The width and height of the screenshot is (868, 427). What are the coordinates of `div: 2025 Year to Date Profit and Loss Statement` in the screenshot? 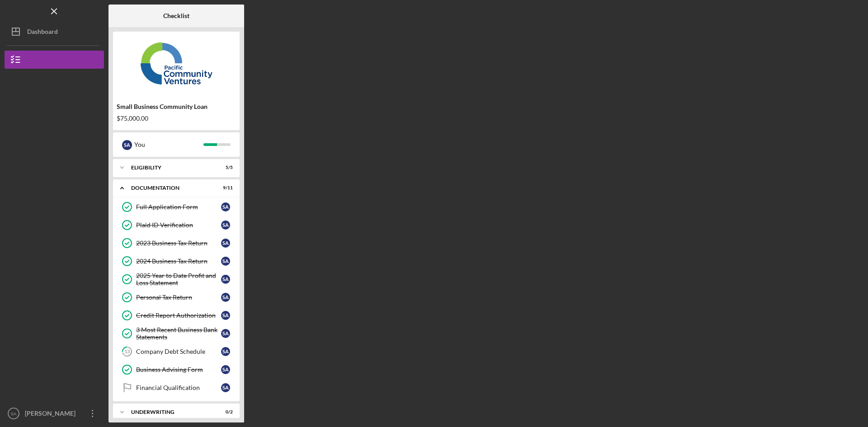 It's located at (178, 279).